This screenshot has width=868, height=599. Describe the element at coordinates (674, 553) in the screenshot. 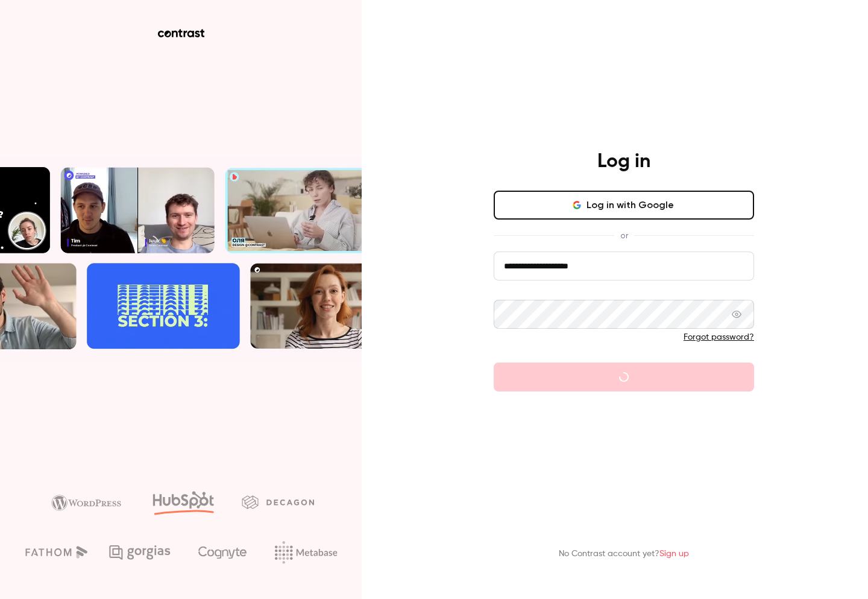

I see `a: Sign up` at that location.